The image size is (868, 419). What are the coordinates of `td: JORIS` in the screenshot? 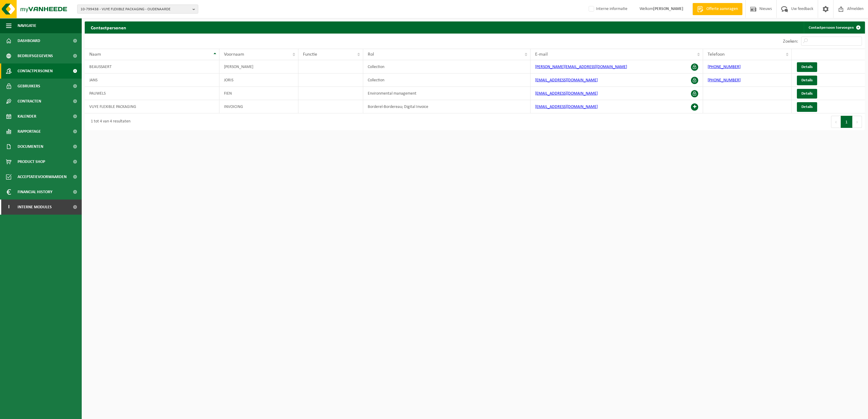 It's located at (259, 80).